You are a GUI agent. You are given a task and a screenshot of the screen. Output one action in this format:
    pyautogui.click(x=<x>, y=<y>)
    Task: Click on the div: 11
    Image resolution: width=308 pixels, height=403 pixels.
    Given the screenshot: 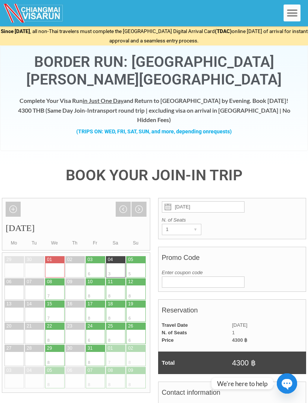 What is the action you would take?
    pyautogui.click(x=110, y=282)
    